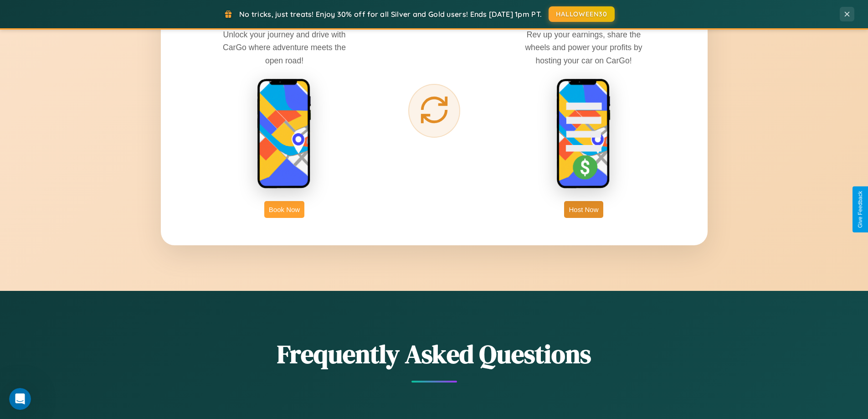  I want to click on button: HALLOWEEN30, so click(582, 14).